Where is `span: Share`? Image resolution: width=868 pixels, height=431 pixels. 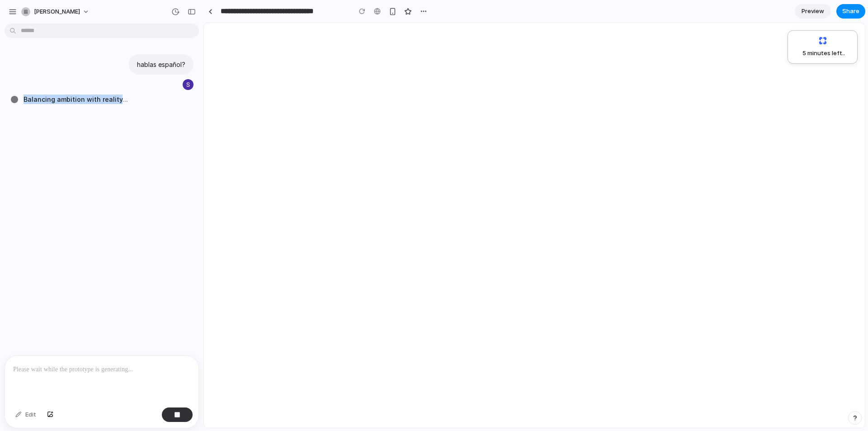 span: Share is located at coordinates (851, 11).